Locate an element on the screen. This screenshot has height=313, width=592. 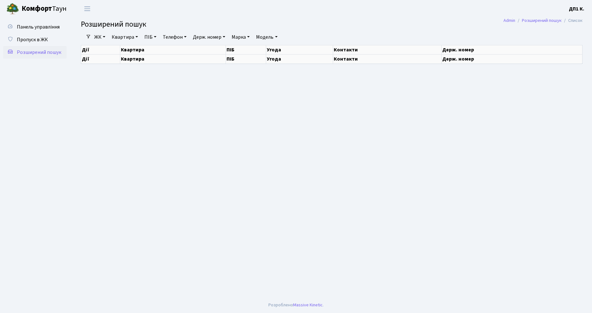
a: ДП1 К. is located at coordinates (576, 9).